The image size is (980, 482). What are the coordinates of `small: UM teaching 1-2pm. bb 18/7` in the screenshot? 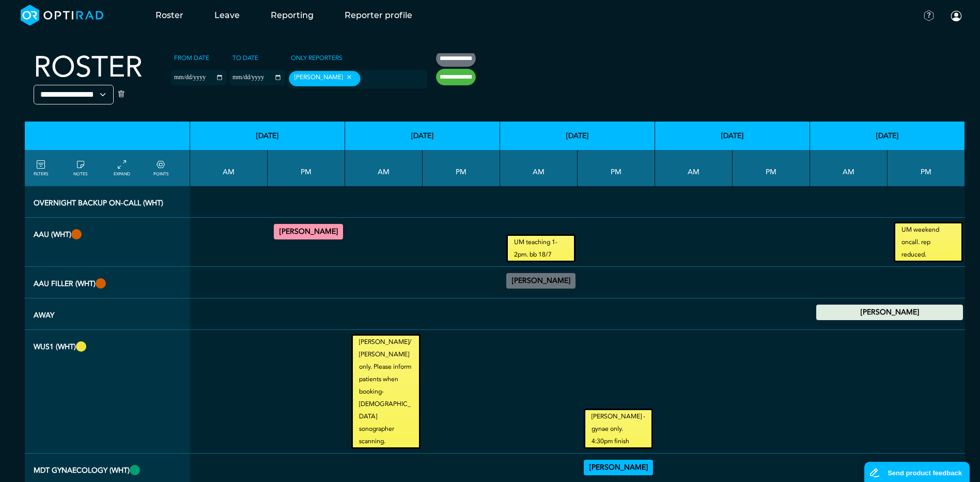 It's located at (541, 248).